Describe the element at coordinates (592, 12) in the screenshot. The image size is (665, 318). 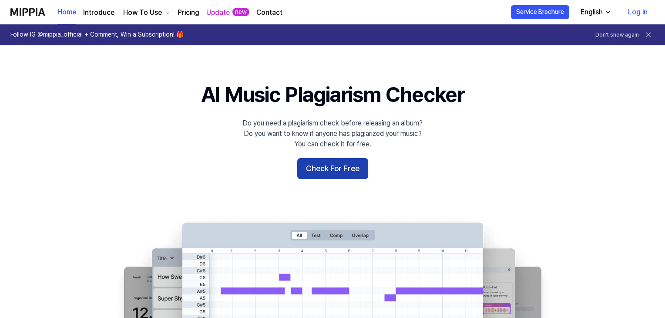
I see `div: English` at that location.